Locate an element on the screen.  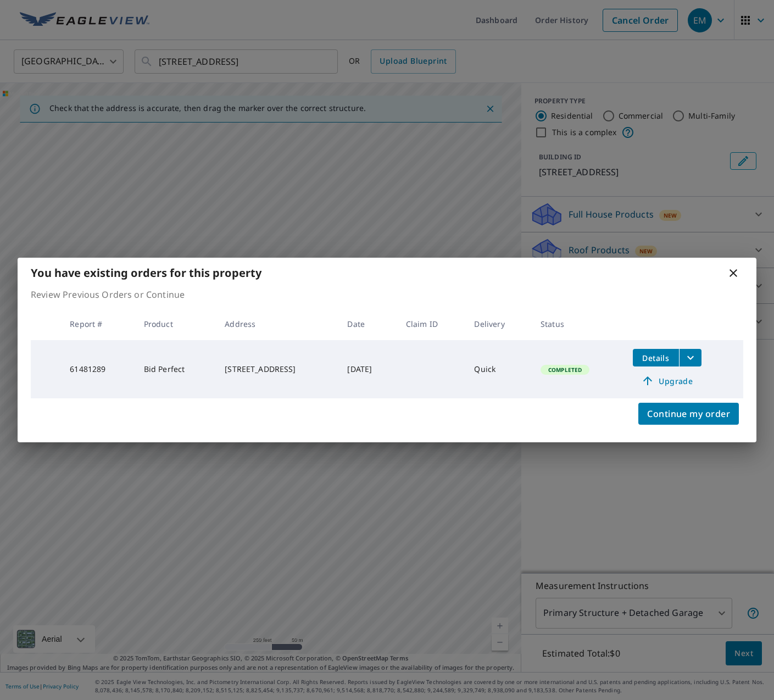
span: Continue my order is located at coordinates (688, 413).